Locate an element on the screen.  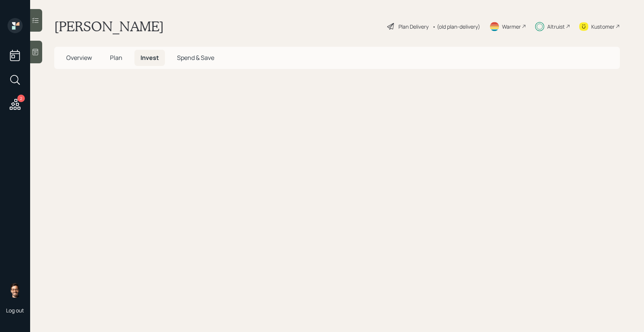
div: • (old plan-delivery) is located at coordinates (456, 26).